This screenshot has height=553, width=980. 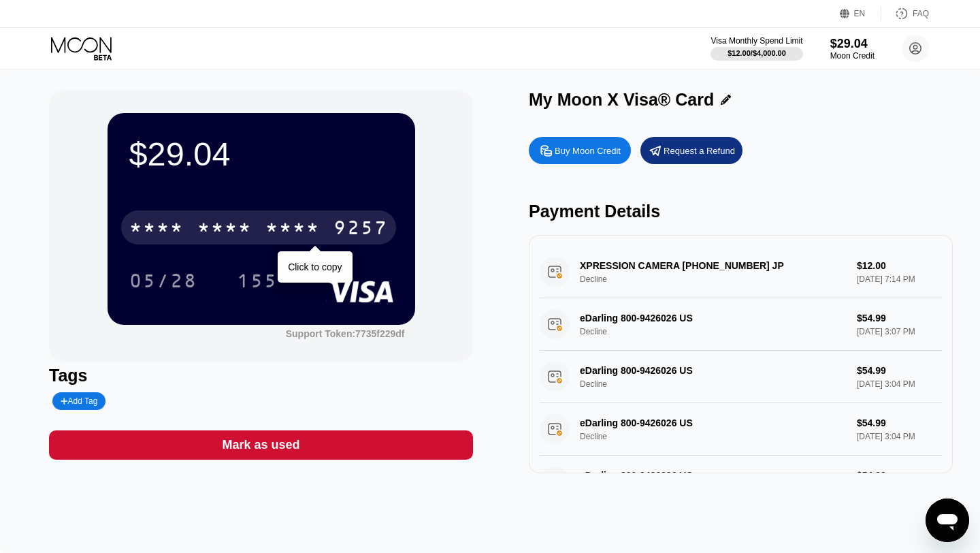 What do you see at coordinates (345, 334) in the screenshot?
I see `div: Support Token:7735f229df` at bounding box center [345, 334].